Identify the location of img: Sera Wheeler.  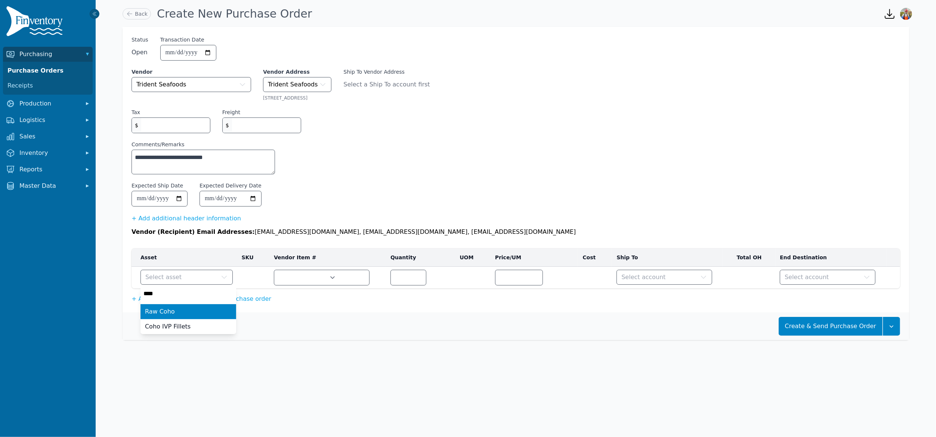
(907, 14).